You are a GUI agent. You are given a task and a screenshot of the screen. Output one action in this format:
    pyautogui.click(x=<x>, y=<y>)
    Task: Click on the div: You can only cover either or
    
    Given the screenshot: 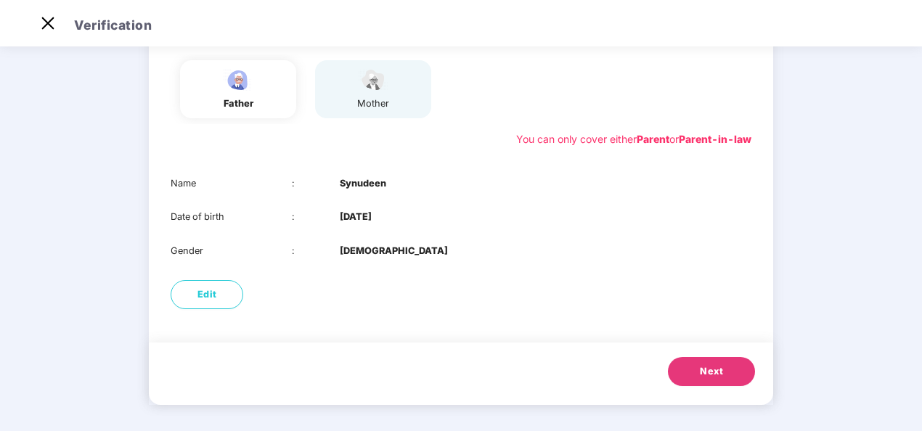 What is the action you would take?
    pyautogui.click(x=634, y=139)
    